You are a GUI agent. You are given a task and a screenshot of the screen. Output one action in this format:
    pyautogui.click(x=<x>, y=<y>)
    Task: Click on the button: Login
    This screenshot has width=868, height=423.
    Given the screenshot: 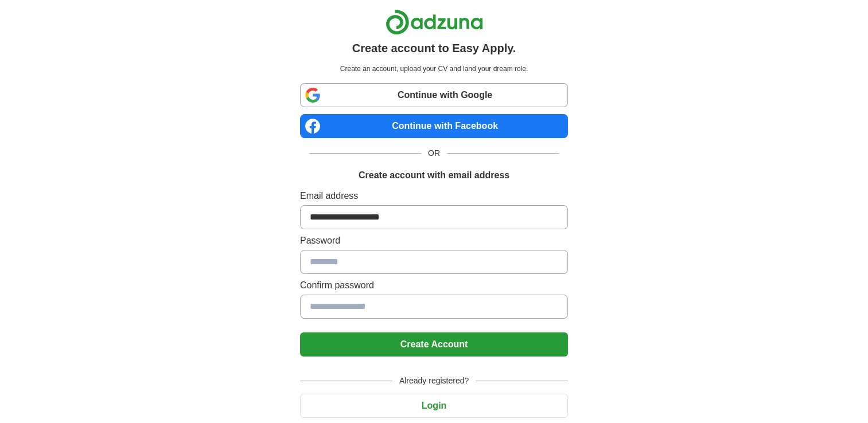 What is the action you would take?
    pyautogui.click(x=434, y=406)
    